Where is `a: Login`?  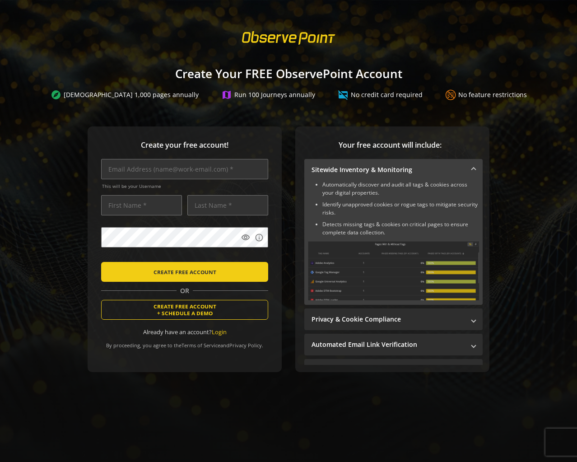 a: Login is located at coordinates (219, 332).